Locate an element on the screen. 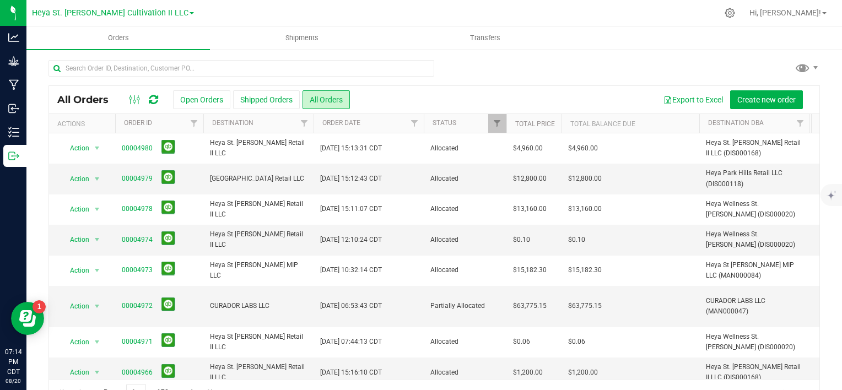 The height and width of the screenshot is (390, 842). p: 07:14 PM CDT is located at coordinates (13, 362).